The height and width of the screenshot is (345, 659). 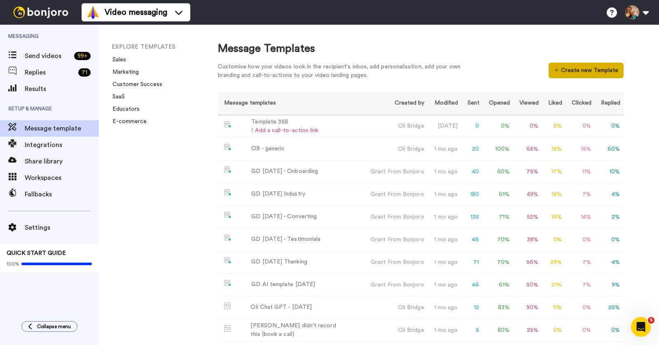 What do you see at coordinates (62, 145) in the screenshot?
I see `span: Integrations` at bounding box center [62, 145].